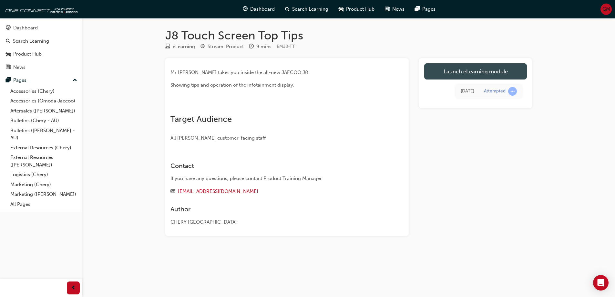  Describe the element at coordinates (40, 9) in the screenshot. I see `img: oneconnect` at that location.